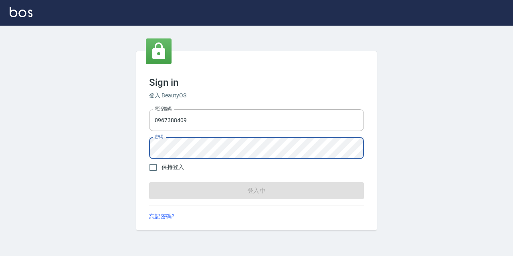 The image size is (513, 256). I want to click on h6: 登入 BeautyOS, so click(256, 95).